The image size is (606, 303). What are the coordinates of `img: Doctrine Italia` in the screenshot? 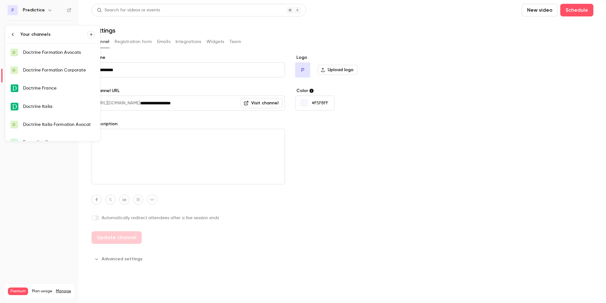 It's located at (15, 106).